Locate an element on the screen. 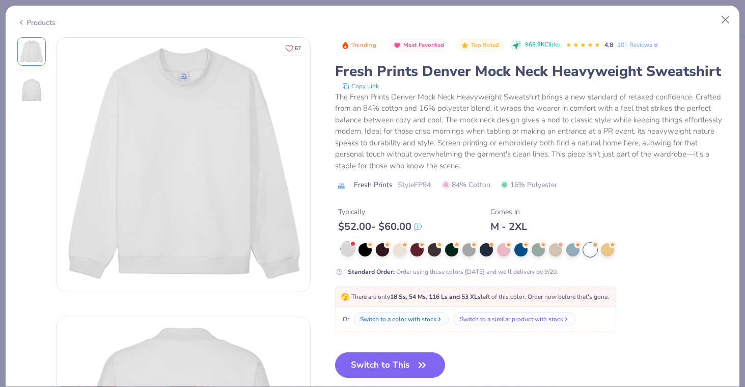 The width and height of the screenshot is (745, 387). img: brand logo is located at coordinates (342, 185).